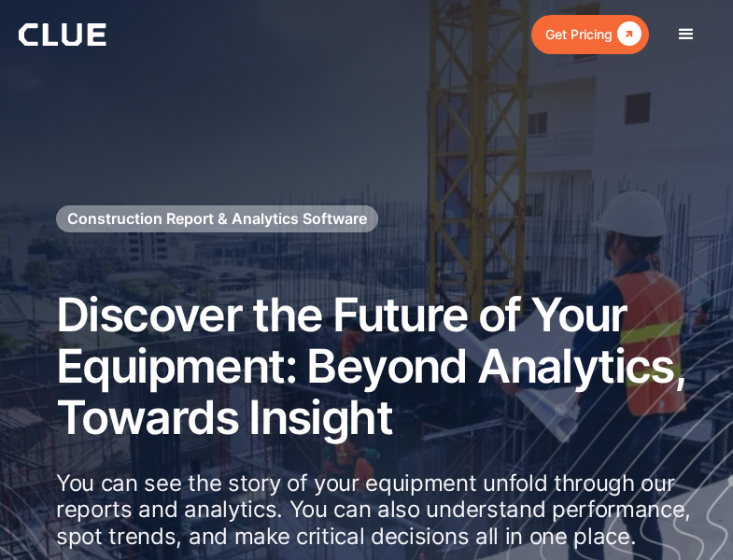 This screenshot has width=733, height=560. What do you see at coordinates (579, 34) in the screenshot?
I see `div: Get Pricing` at bounding box center [579, 34].